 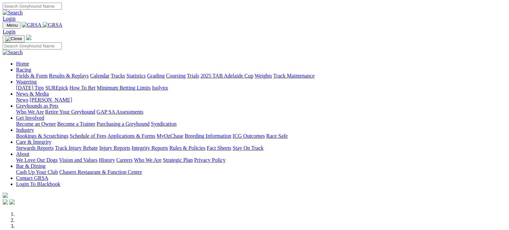 I want to click on a: Calendar, so click(x=100, y=76).